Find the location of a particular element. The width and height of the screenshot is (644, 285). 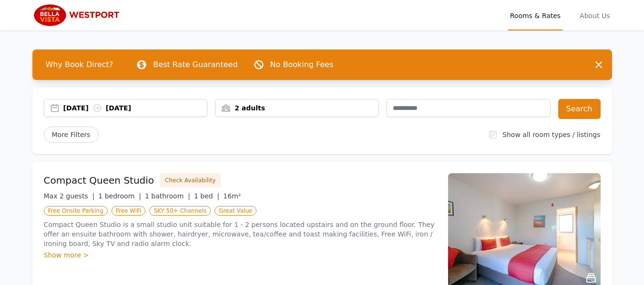

p: Compact Queen Studio is a small studio unit suitable for 1 - 2 persons located upstairs and on th... is located at coordinates (240, 234).